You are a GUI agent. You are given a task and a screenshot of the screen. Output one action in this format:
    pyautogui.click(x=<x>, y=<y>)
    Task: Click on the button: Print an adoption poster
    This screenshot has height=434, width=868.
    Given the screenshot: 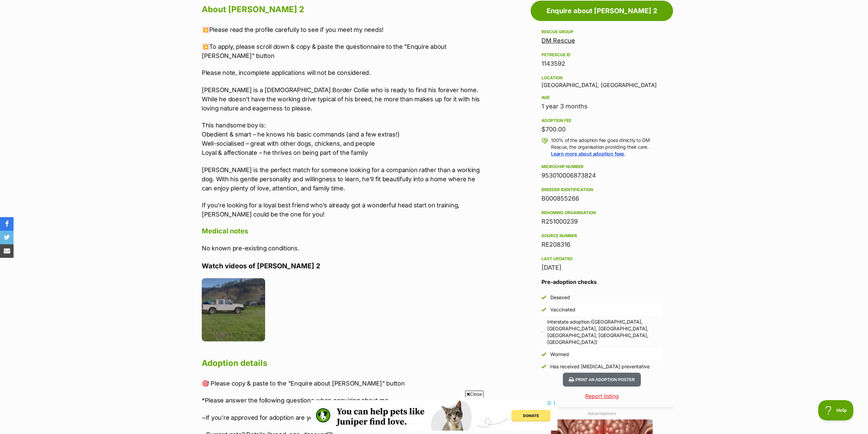 What is the action you would take?
    pyautogui.click(x=602, y=379)
    